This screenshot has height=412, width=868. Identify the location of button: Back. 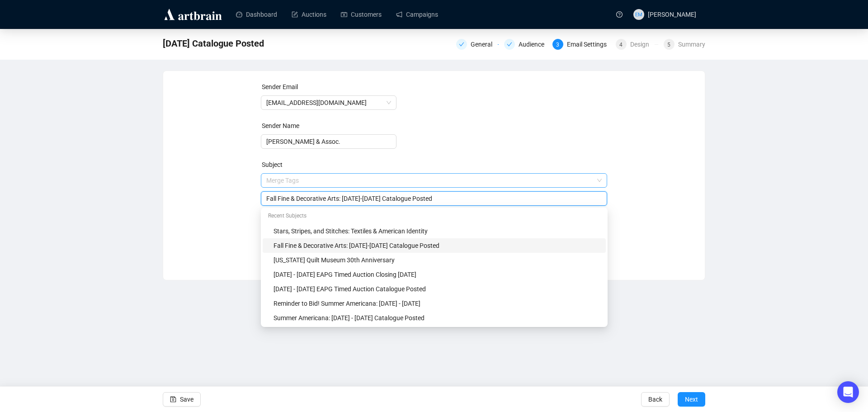
(655, 400).